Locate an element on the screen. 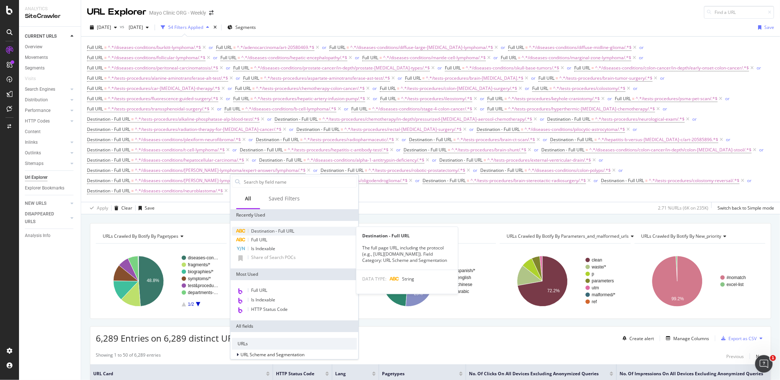 This screenshot has width=780, height=380. div: Search Engines is located at coordinates (40, 89).